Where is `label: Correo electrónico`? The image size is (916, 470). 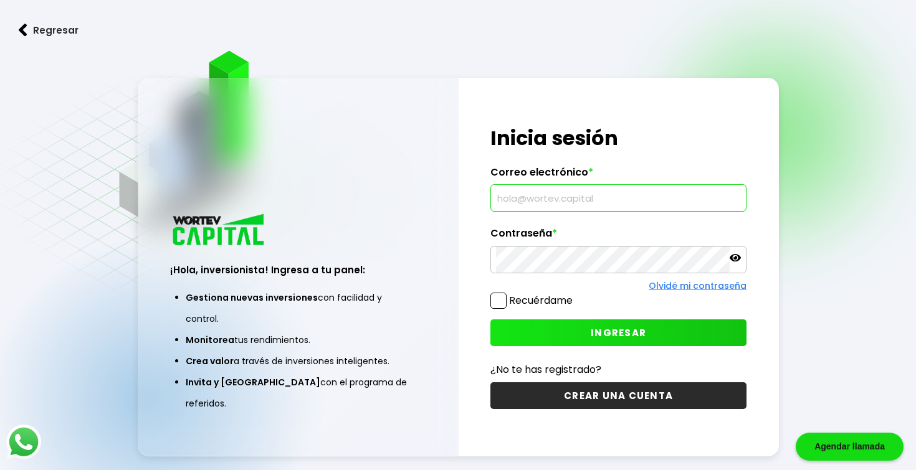
label: Correo electrónico is located at coordinates (618, 176).